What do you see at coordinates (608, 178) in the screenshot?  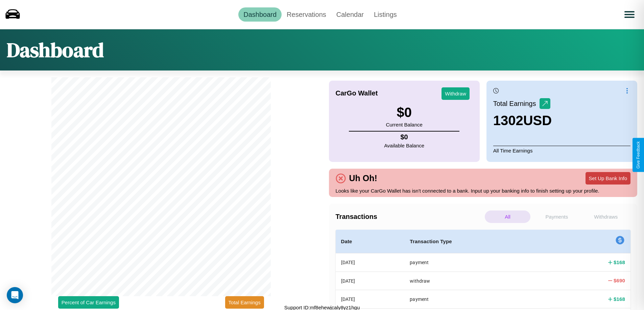 I see `button: Set Up Bank Info` at bounding box center [608, 178].